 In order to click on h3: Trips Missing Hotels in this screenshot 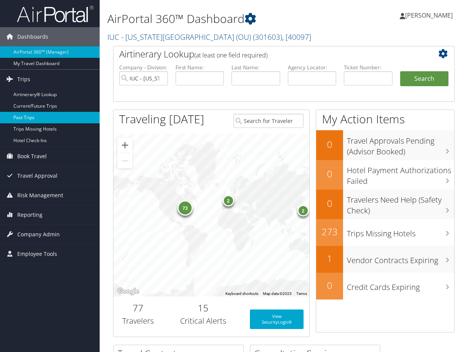, I will do `click(400, 232)`.